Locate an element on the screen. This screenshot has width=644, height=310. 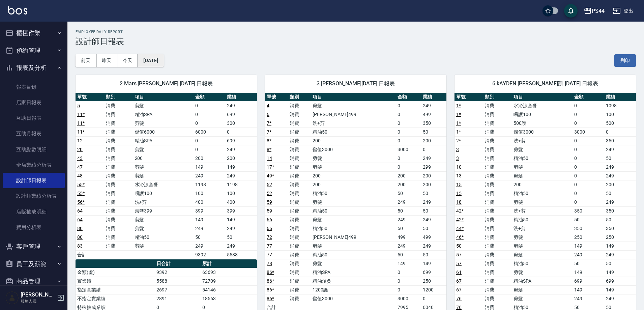
button: 商品管理 is located at coordinates (34, 281).